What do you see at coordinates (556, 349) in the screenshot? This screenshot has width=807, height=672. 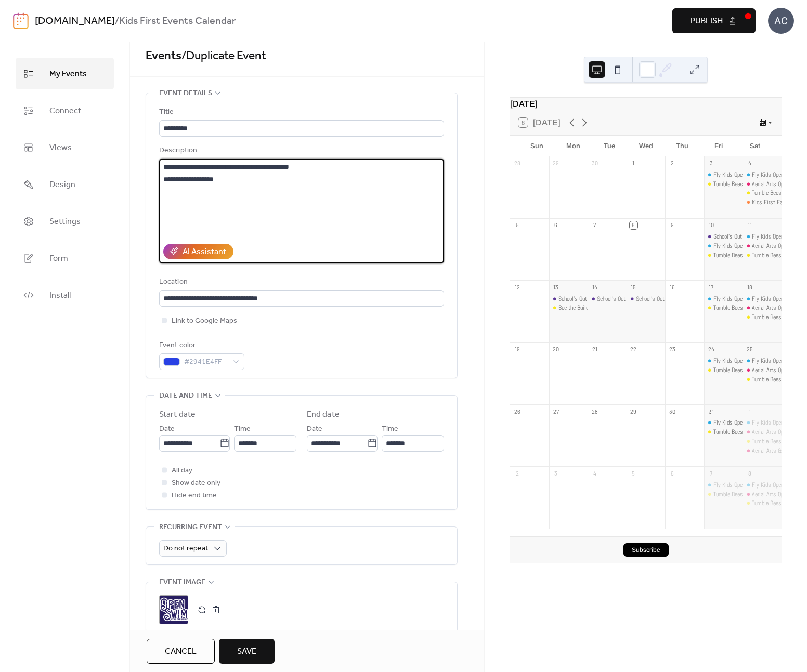 I see `div: 20` at bounding box center [556, 349].